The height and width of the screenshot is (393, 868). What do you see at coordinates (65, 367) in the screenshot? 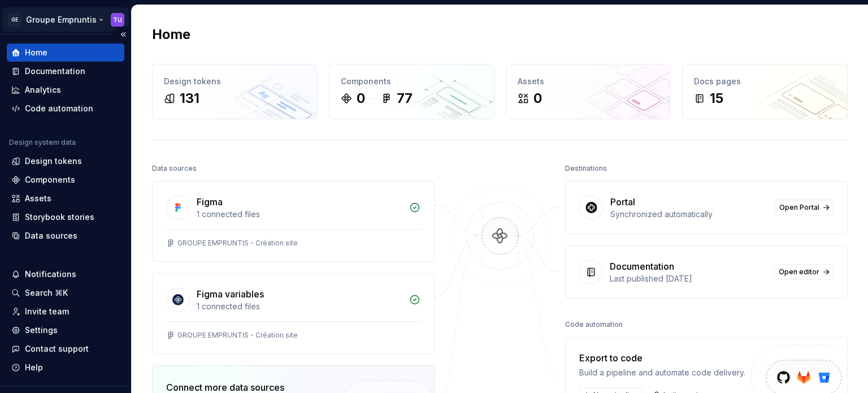
I see `button: Help` at bounding box center [65, 367].